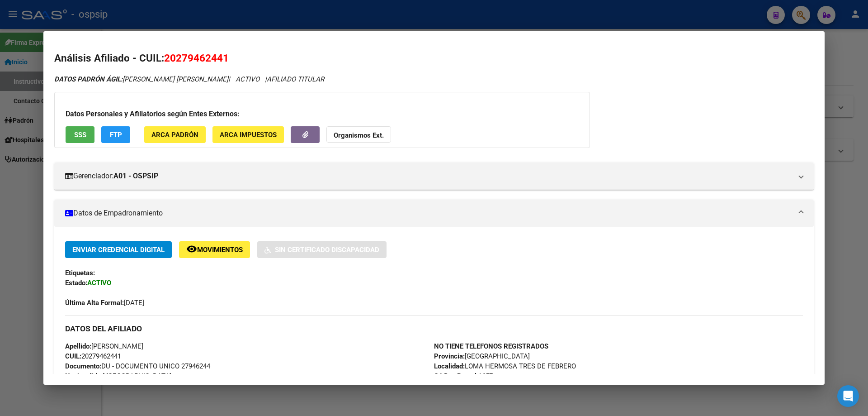  I want to click on mat-expansion-panel-header: Datos de Empadronamiento, so click(434, 213).